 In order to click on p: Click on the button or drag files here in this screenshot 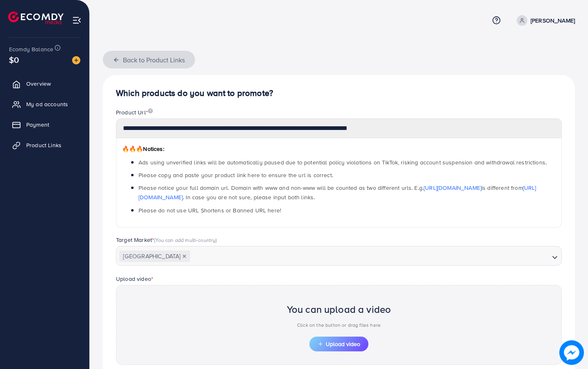, I will do `click(339, 325)`.